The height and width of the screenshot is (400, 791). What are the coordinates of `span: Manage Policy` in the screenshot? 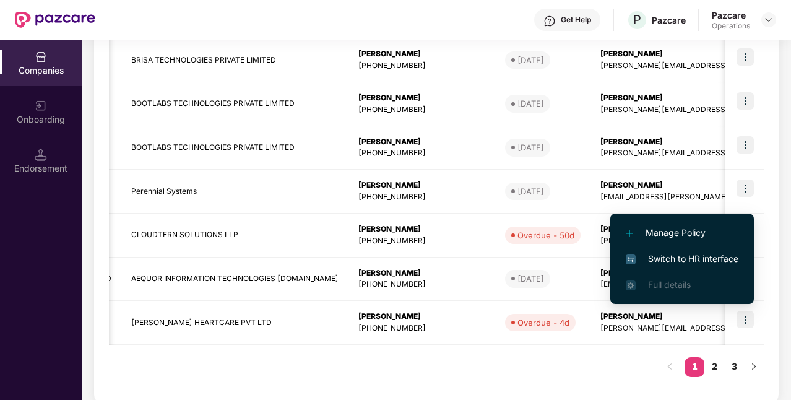 It's located at (682, 233).